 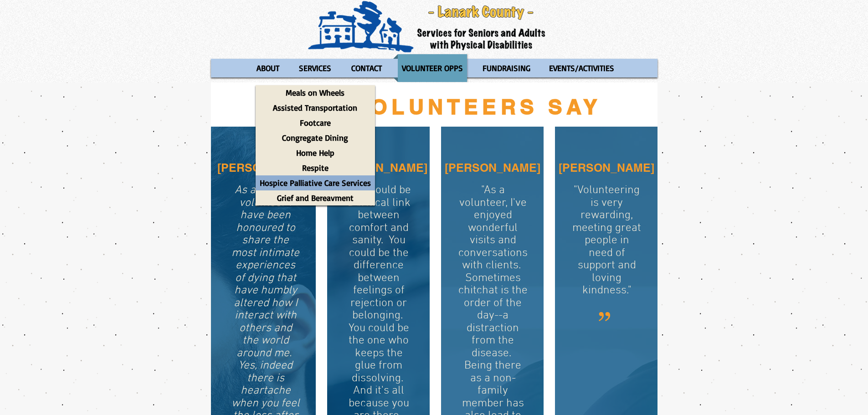 I want to click on p: CONTACT, so click(x=367, y=68).